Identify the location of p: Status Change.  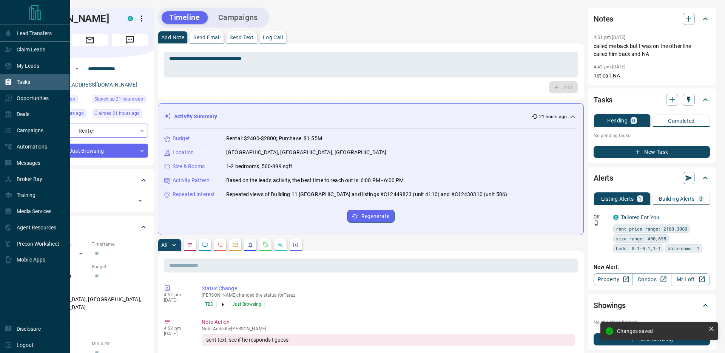
(388, 288).